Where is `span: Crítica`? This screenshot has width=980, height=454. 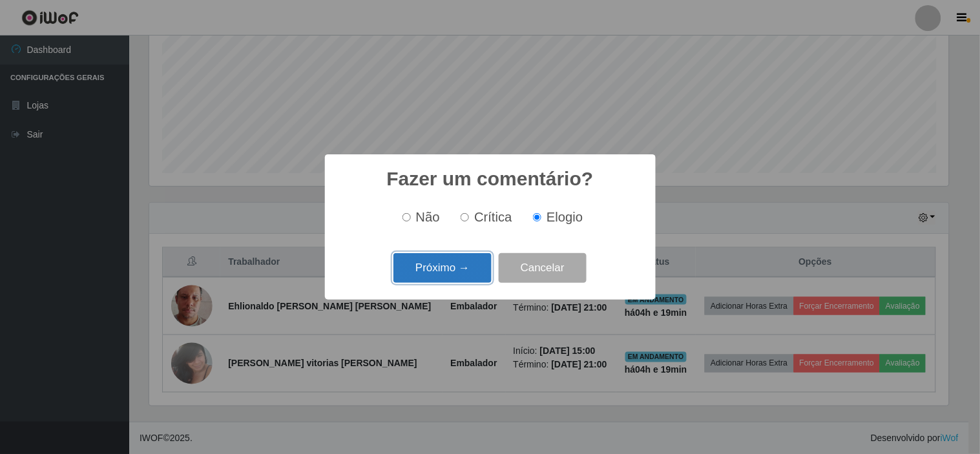 span: Crítica is located at coordinates (493, 217).